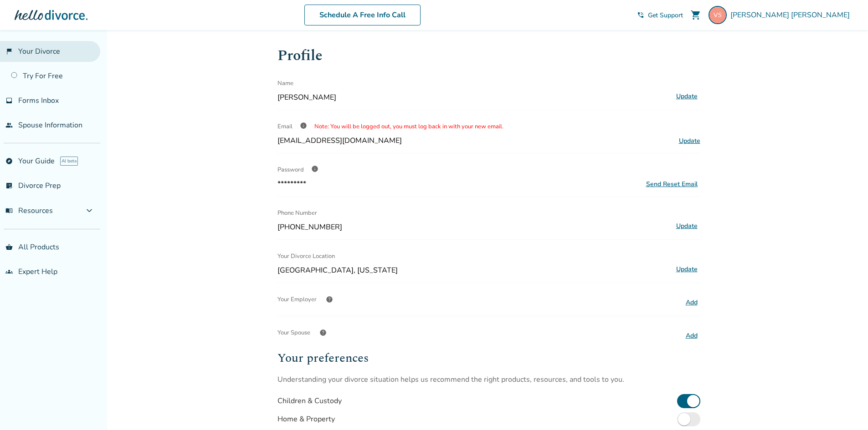 The image size is (868, 430). I want to click on h1: Profile, so click(489, 55).